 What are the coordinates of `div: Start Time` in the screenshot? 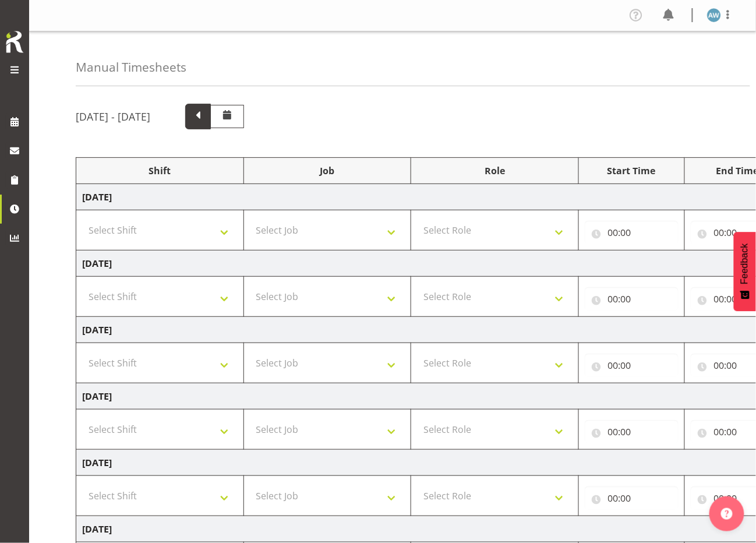 It's located at (631, 170).